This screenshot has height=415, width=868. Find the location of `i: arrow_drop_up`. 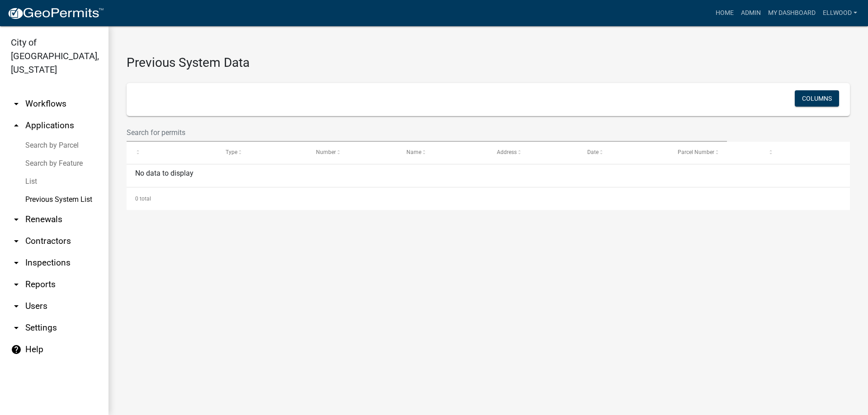

i: arrow_drop_up is located at coordinates (17, 126).